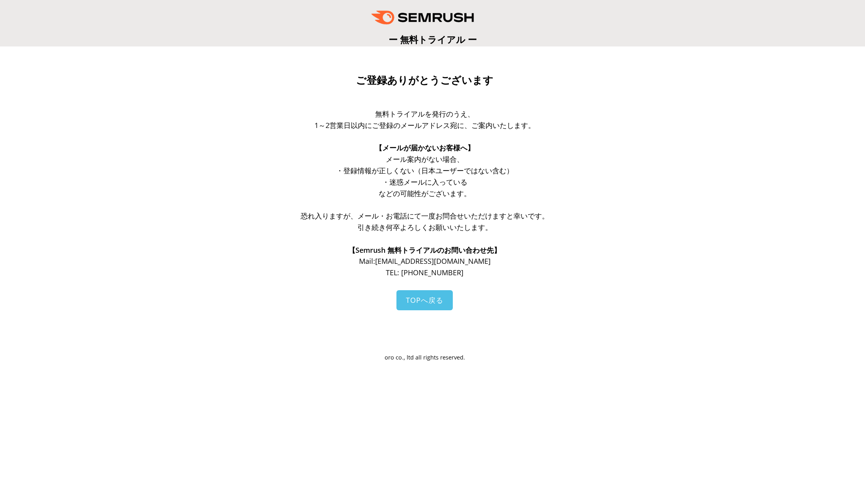 Image resolution: width=865 pixels, height=504 pixels. What do you see at coordinates (425, 182) in the screenshot?
I see `span: ・迷惑メールに入っている` at bounding box center [425, 182].